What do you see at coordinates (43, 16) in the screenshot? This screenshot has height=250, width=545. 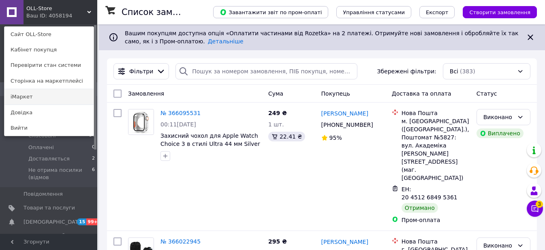 I see `div: Ваш ID: 4058194` at bounding box center [43, 16].